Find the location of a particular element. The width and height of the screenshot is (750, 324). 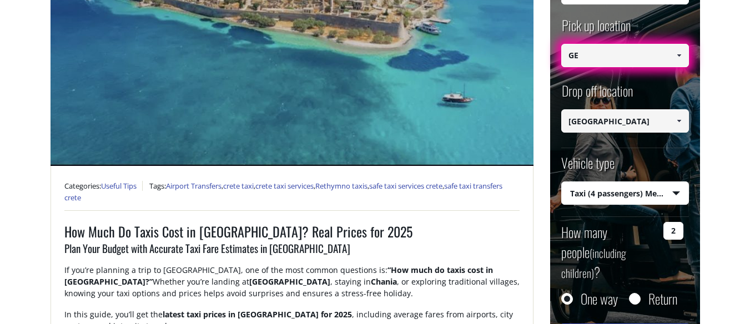

small: (including children) is located at coordinates (593, 263).